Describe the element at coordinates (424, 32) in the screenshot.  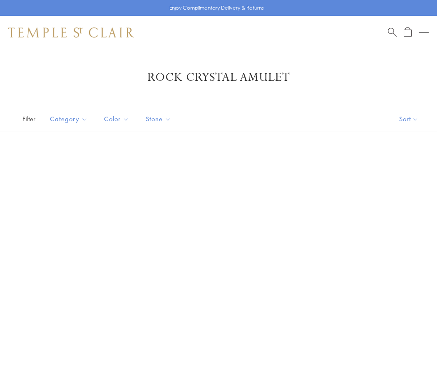
I see `button: Open navigation` at that location.